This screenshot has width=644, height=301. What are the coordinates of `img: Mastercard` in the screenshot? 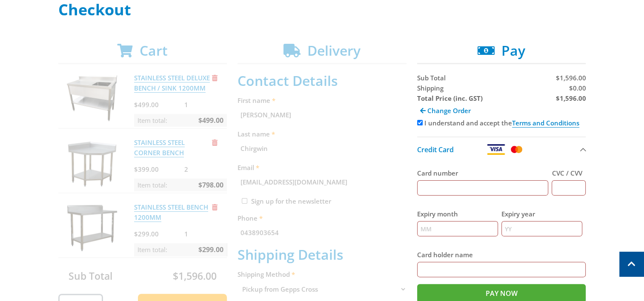 It's located at (516, 149).